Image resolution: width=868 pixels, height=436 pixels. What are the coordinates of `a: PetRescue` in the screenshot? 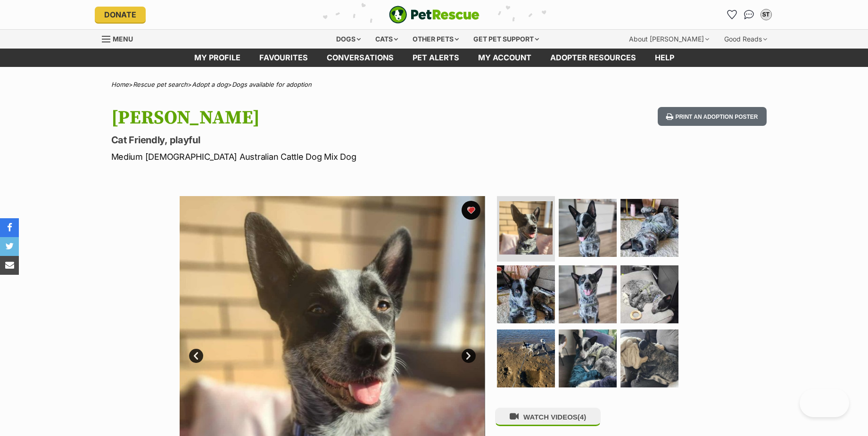 It's located at (435, 15).